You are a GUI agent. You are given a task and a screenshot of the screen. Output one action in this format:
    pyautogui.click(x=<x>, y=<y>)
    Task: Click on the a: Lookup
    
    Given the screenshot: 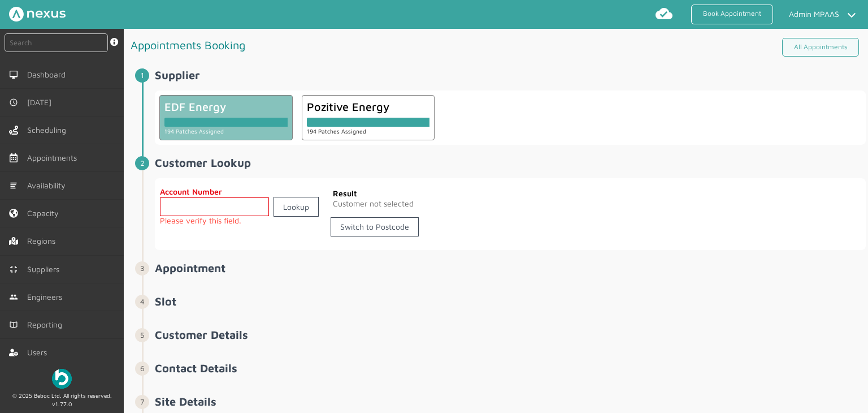 What is the action you would take?
    pyautogui.click(x=296, y=206)
    